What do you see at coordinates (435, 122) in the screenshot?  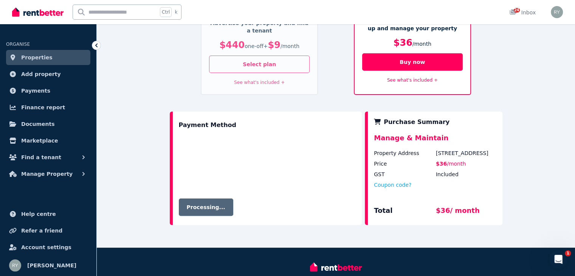 I see `div: Purchase Summary` at bounding box center [435, 122].